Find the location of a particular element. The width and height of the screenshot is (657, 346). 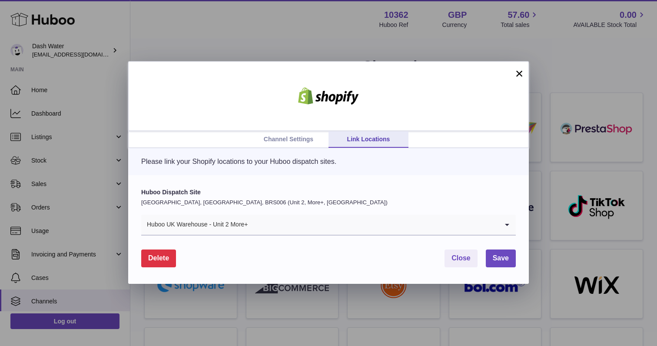

span: Delete is located at coordinates (159, 258).